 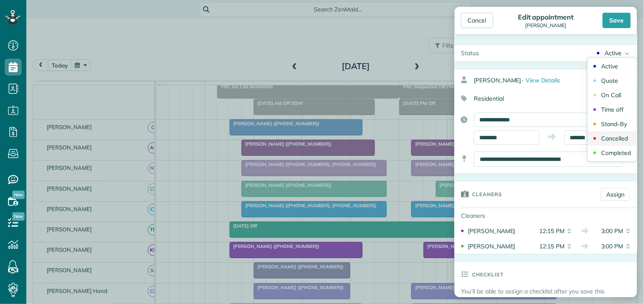 What do you see at coordinates (613, 110) in the screenshot?
I see `div: Time off` at bounding box center [613, 110].